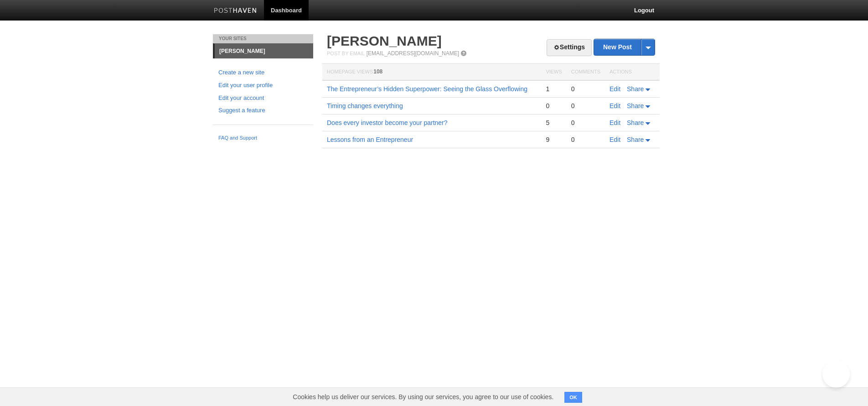  What do you see at coordinates (263, 111) in the screenshot?
I see `a: Suggest a feature` at bounding box center [263, 111].